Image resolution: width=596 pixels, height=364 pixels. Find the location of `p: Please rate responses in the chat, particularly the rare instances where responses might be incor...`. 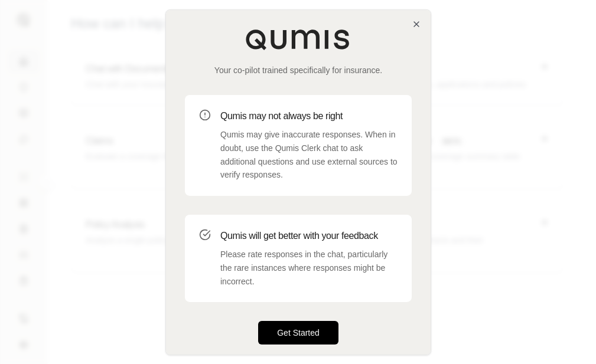

p: Please rate responses in the chat, particularly the rare instances where responses might be incor... is located at coordinates (309, 268).